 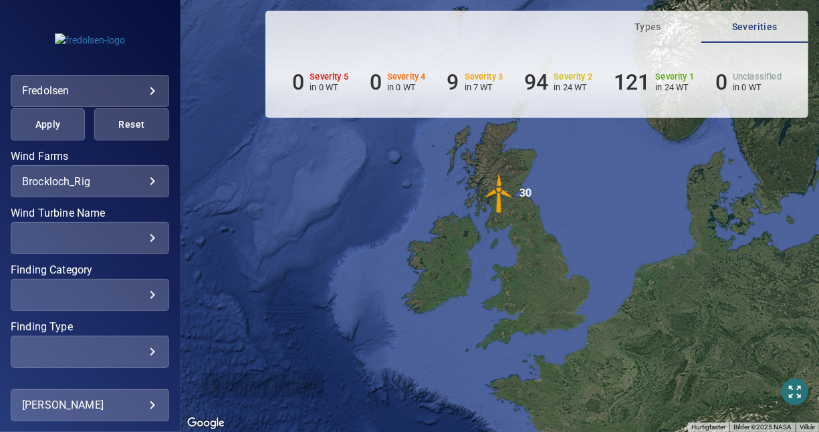 I want to click on div: 30, so click(x=525, y=193).